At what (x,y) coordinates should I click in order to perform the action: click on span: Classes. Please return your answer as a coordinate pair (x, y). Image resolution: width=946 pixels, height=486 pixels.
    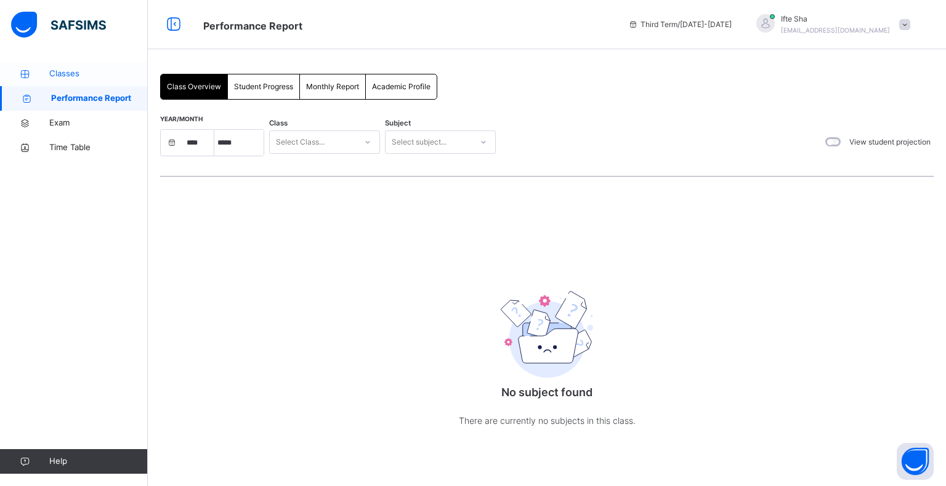
    Looking at the image, I should click on (99, 74).